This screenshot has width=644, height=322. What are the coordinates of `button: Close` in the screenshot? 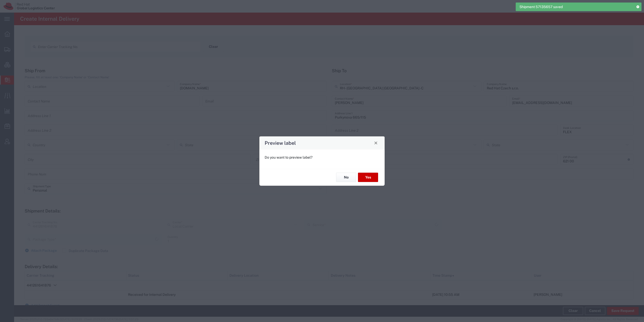 It's located at (376, 143).